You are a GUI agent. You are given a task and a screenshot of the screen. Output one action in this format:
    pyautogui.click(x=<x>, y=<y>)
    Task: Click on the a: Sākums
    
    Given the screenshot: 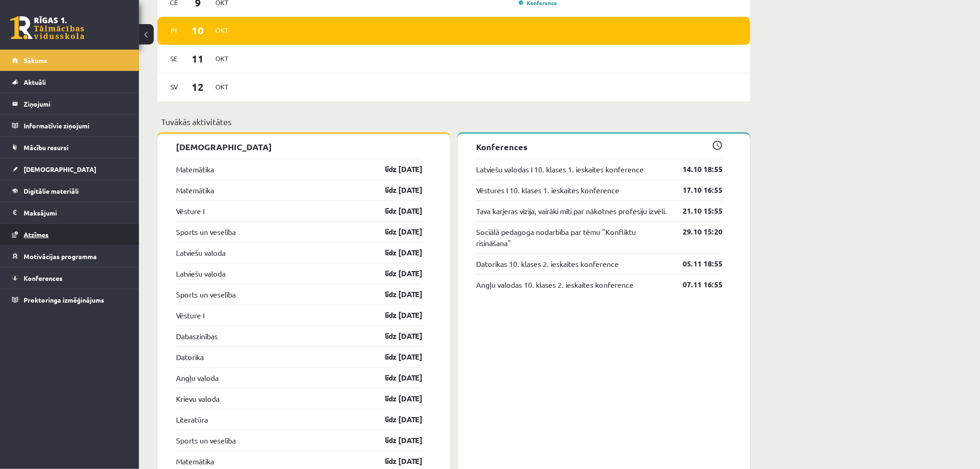 What is the action you would take?
    pyautogui.click(x=70, y=60)
    